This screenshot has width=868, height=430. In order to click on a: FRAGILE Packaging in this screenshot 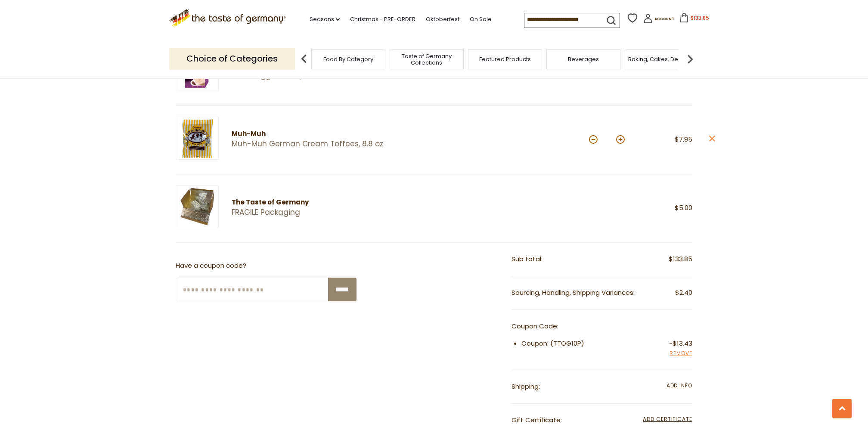, I will do `click(340, 212)`.